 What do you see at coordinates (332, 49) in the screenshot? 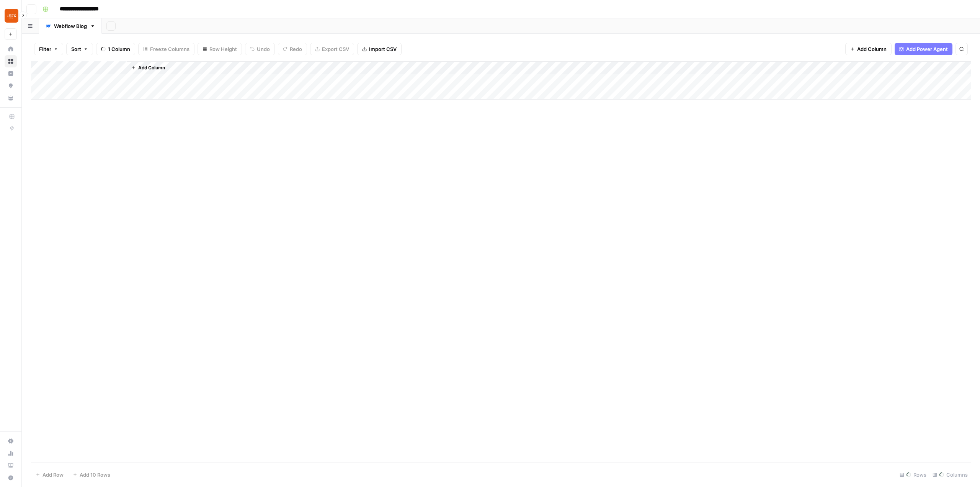
I see `button: Export CSV` at bounding box center [332, 49].